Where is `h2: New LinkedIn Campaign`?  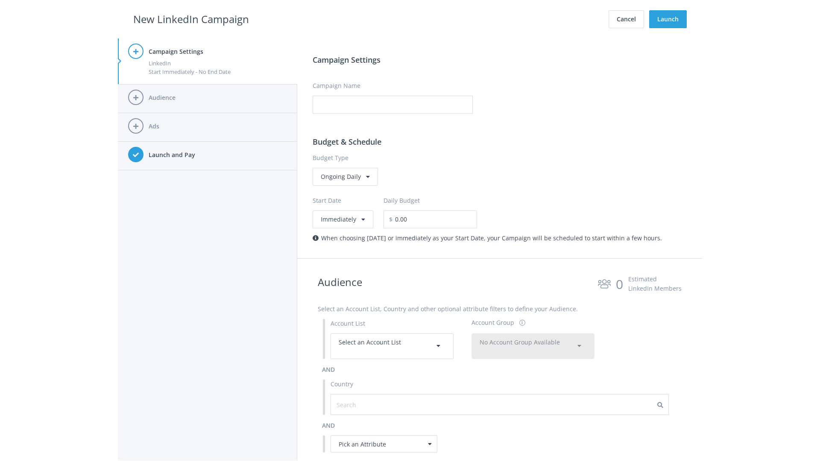 h2: New LinkedIn Campaign is located at coordinates (191, 19).